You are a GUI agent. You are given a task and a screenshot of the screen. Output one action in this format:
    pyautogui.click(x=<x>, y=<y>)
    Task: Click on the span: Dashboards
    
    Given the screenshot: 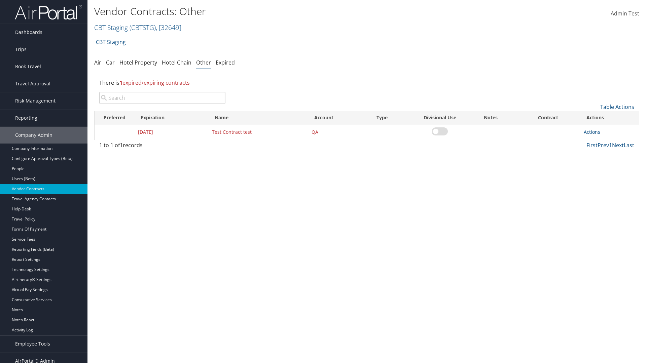 What is the action you would take?
    pyautogui.click(x=29, y=32)
    